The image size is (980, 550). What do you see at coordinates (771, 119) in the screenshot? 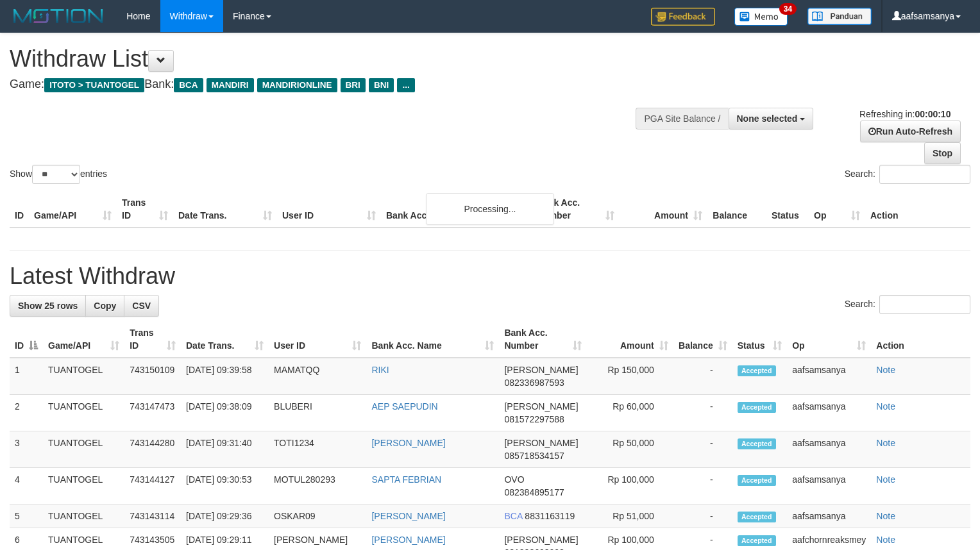
I see `button: None selected` at bounding box center [771, 119].